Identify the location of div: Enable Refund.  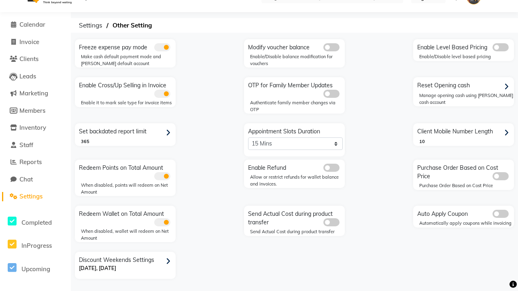
(295, 167).